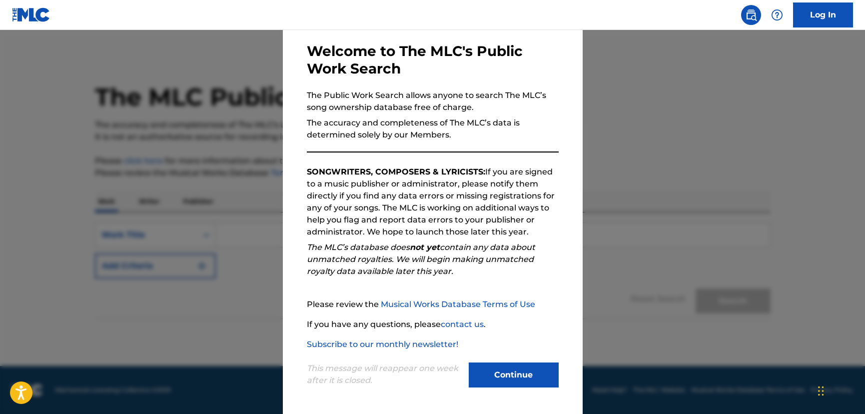  I want to click on div: Help, so click(777, 15).